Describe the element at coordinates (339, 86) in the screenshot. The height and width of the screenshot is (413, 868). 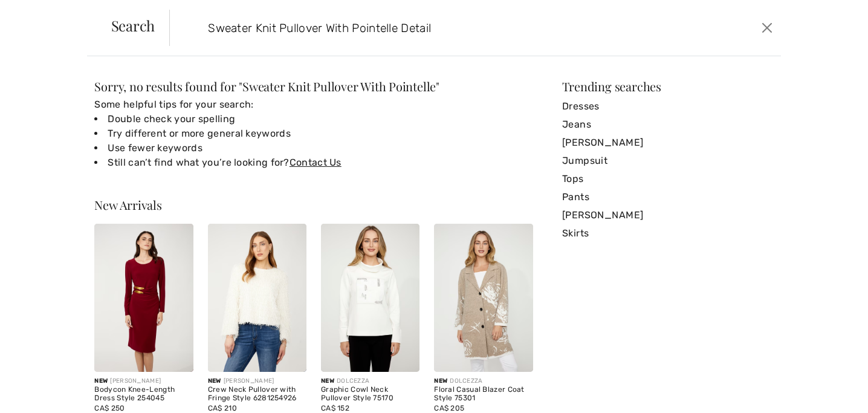
I see `span: Sweater Knit Pullover With Pointelle` at that location.